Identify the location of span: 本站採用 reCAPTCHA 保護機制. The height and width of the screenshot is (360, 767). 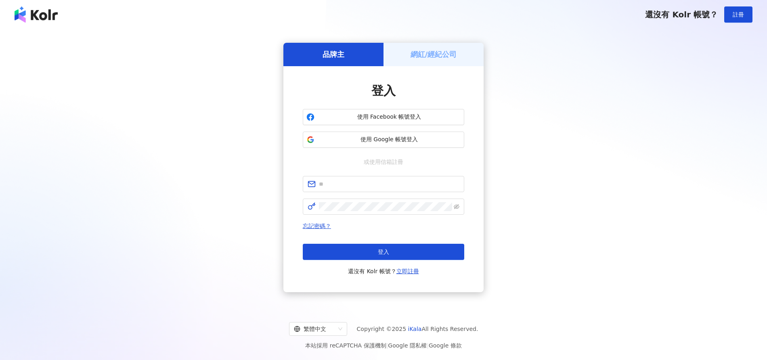
(383, 346).